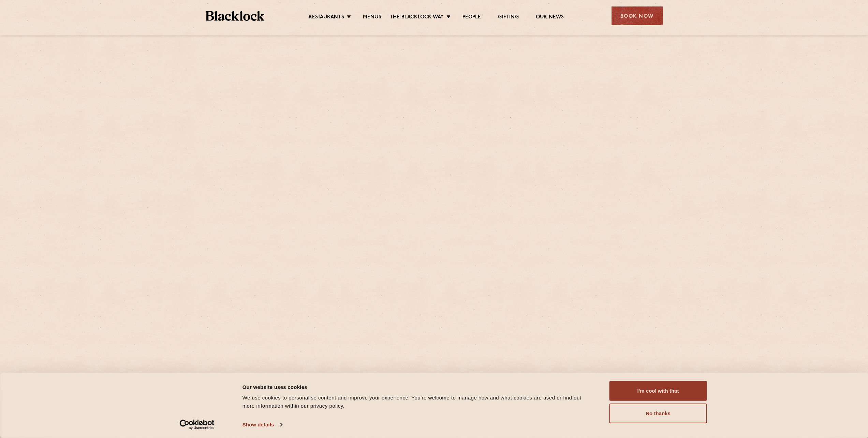 This screenshot has height=438, width=868. What do you see at coordinates (197, 425) in the screenshot?
I see `a: Usercentrics Cookiebot - opens in a new window` at bounding box center [197, 425].